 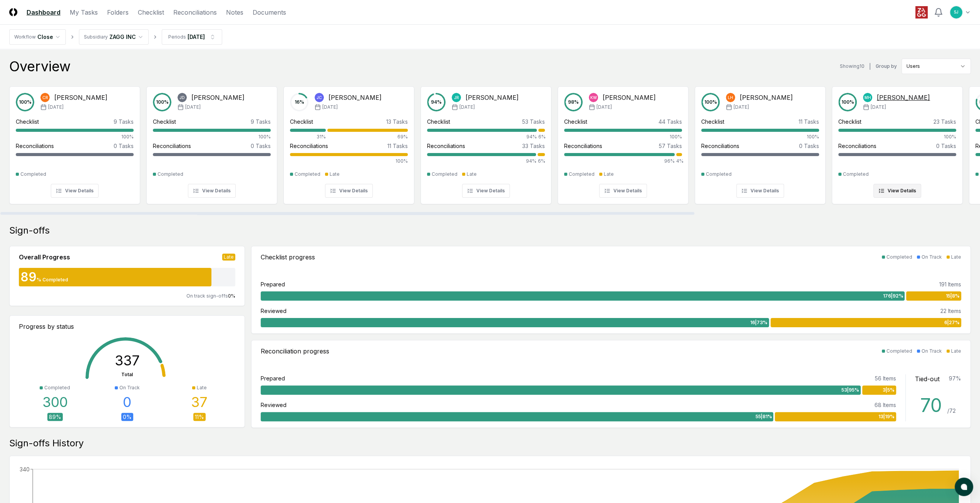 What do you see at coordinates (490, 231) in the screenshot?
I see `div: Sign-offs` at bounding box center [490, 231].